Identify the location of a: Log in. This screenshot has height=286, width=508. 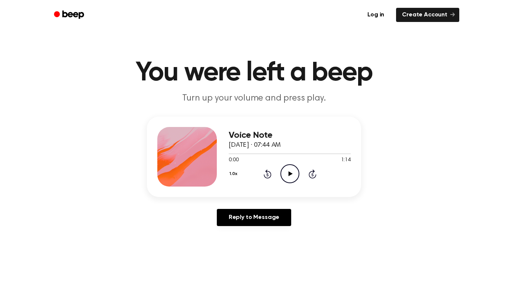
(376, 15).